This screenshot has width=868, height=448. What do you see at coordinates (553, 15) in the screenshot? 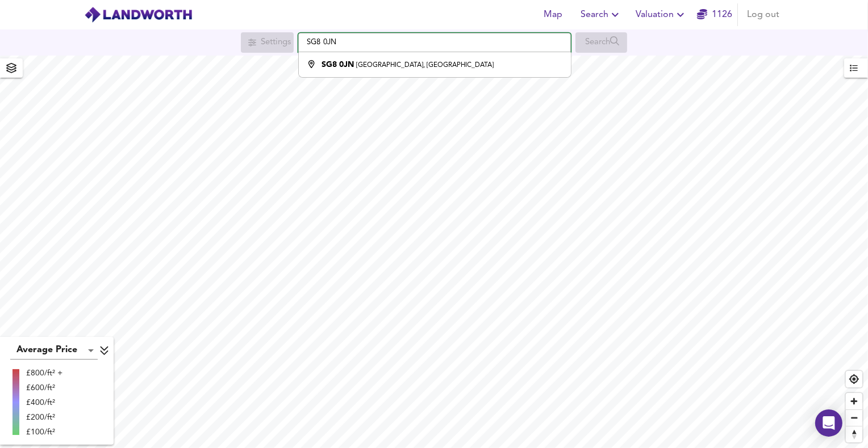
I see `span: Map` at bounding box center [553, 15].